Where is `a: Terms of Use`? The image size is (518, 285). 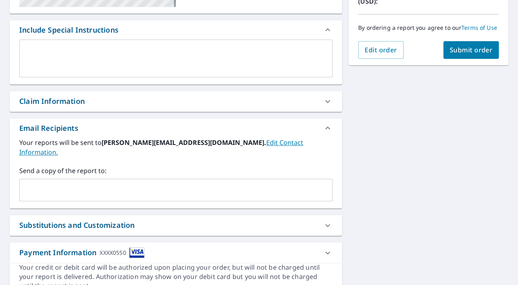
a: Terms of Use is located at coordinates (479, 27).